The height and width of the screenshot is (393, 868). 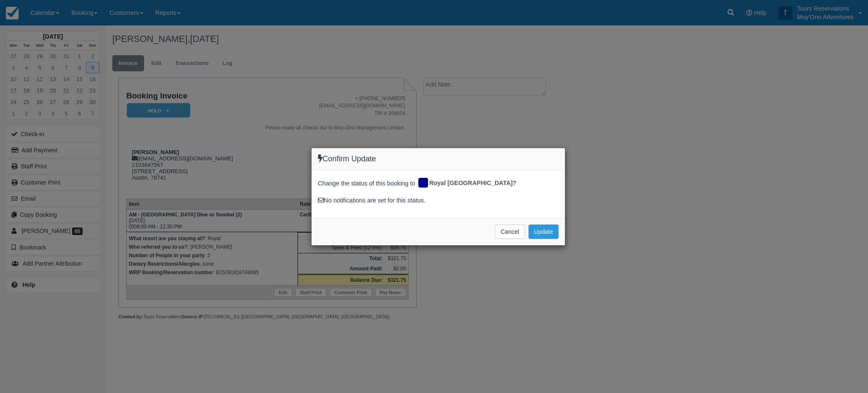 What do you see at coordinates (510, 232) in the screenshot?
I see `button: Cancel` at bounding box center [510, 232].